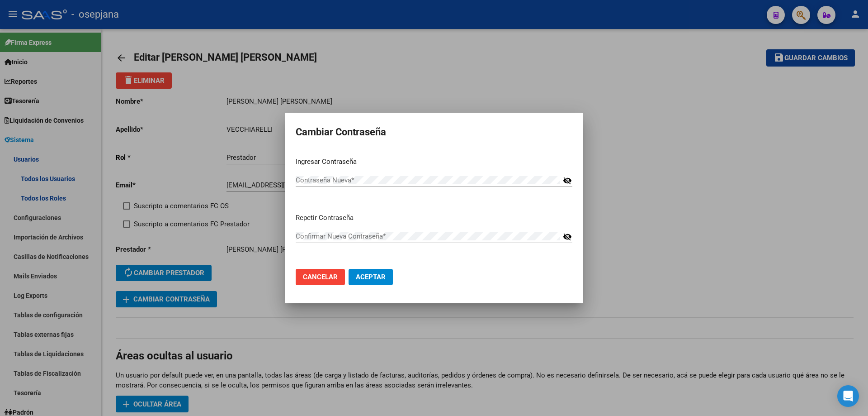 This screenshot has height=416, width=868. What do you see at coordinates (434, 161) in the screenshot?
I see `p: Ingresar Contraseña` at bounding box center [434, 161].